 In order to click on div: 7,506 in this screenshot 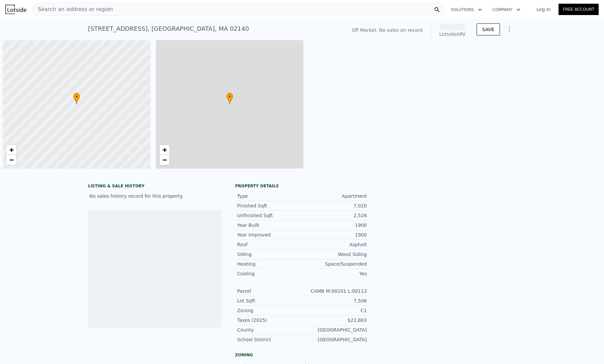, I will do `click(335, 301)`.